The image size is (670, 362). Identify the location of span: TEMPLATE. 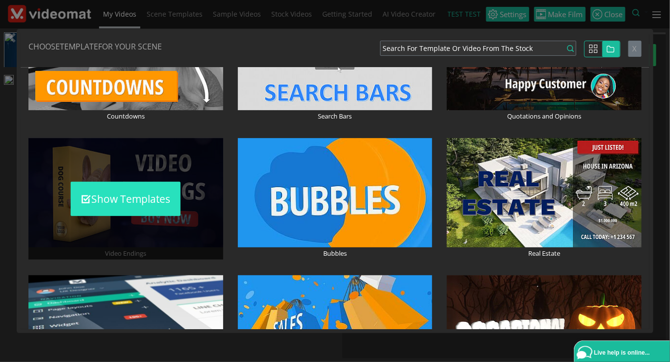
(79, 47).